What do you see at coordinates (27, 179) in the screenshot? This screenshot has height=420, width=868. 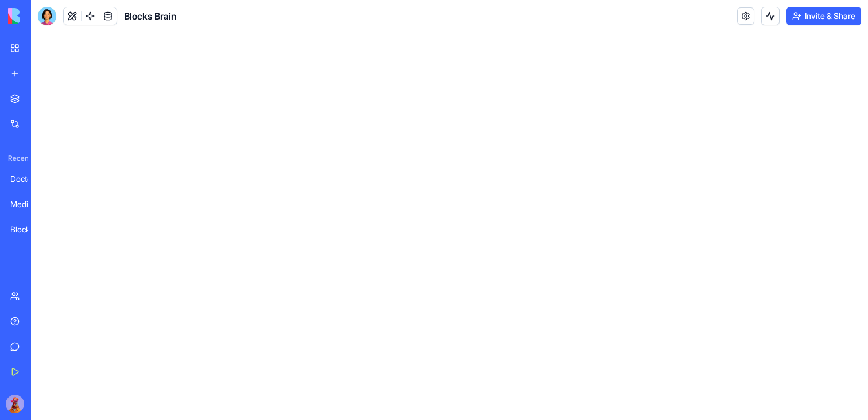 I see `a: Doctor Shift Manager` at bounding box center [27, 179].